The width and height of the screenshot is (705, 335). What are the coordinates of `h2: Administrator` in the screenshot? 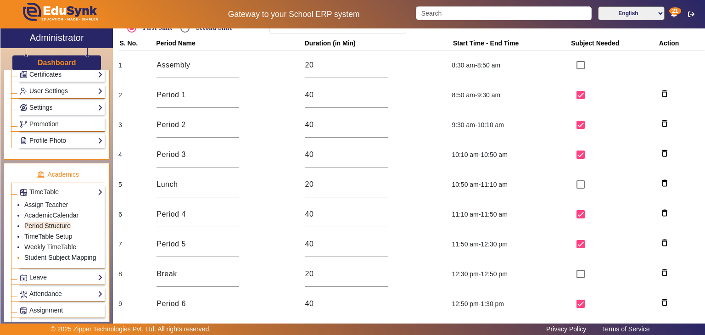 It's located at (57, 38).